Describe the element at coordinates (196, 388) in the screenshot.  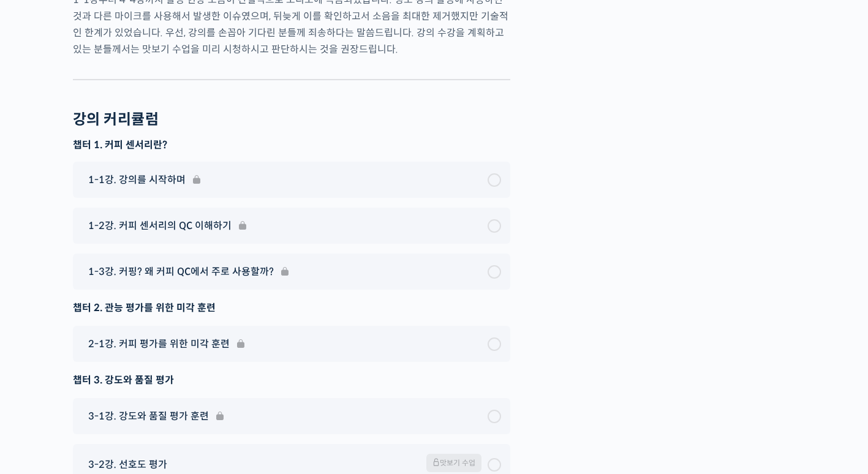
I see `a: 설정` at that location.